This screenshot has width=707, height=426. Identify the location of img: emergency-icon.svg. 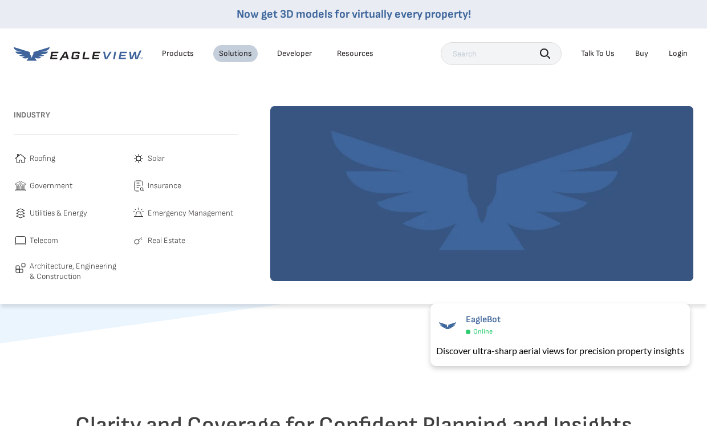
(139, 213).